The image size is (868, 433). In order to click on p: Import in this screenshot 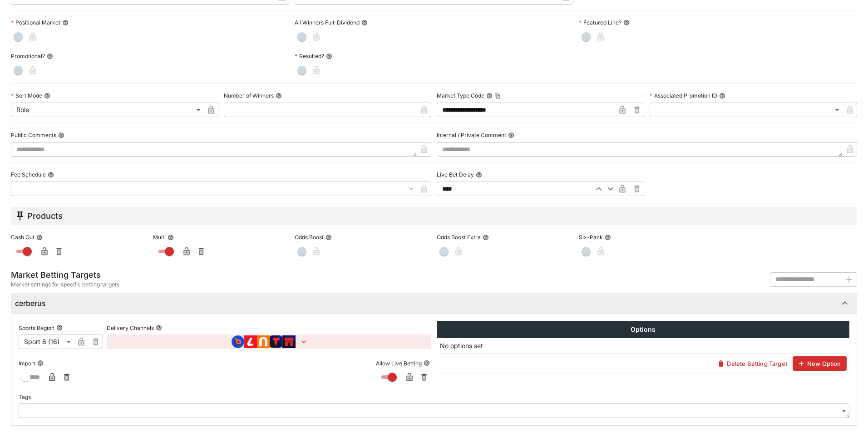, I will do `click(27, 363)`.